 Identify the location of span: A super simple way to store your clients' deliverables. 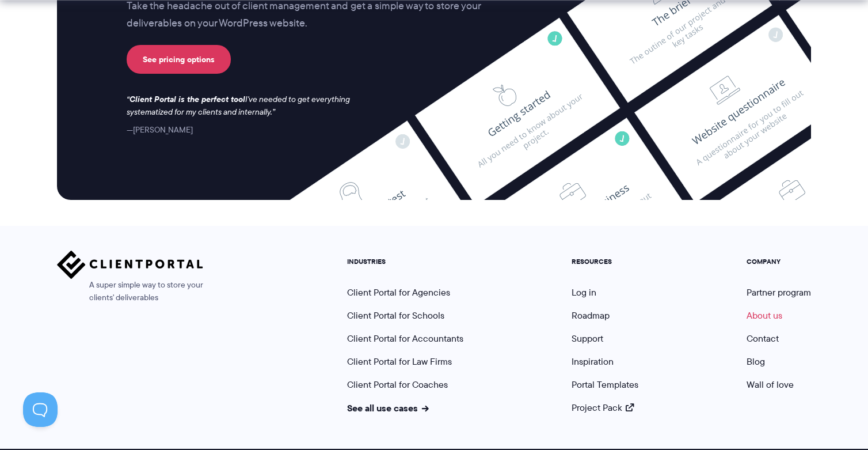
(130, 291).